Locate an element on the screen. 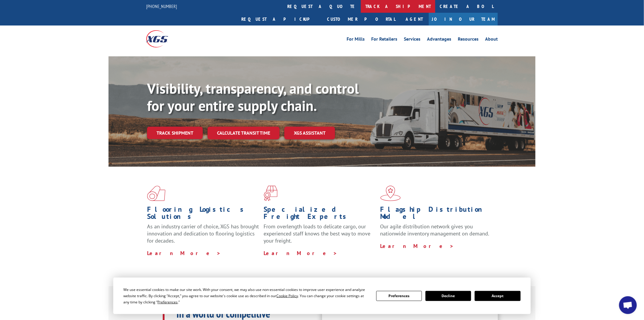 The height and width of the screenshot is (320, 644). a: XGS ASSISTANT is located at coordinates (310, 133).